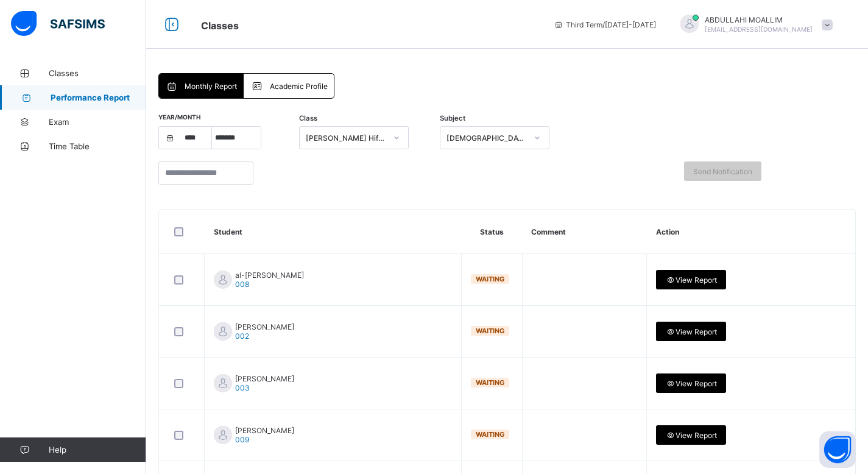 The width and height of the screenshot is (868, 474). Describe the element at coordinates (58, 23) in the screenshot. I see `img: safsims` at that location.